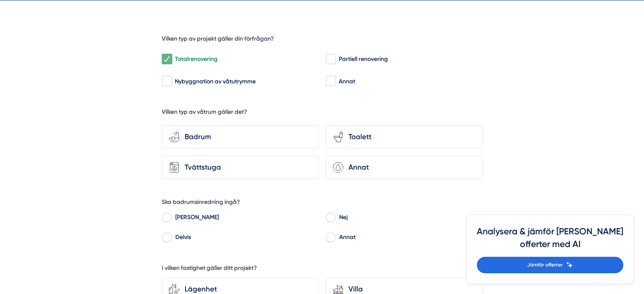  I want to click on input: Nej, so click(330, 218).